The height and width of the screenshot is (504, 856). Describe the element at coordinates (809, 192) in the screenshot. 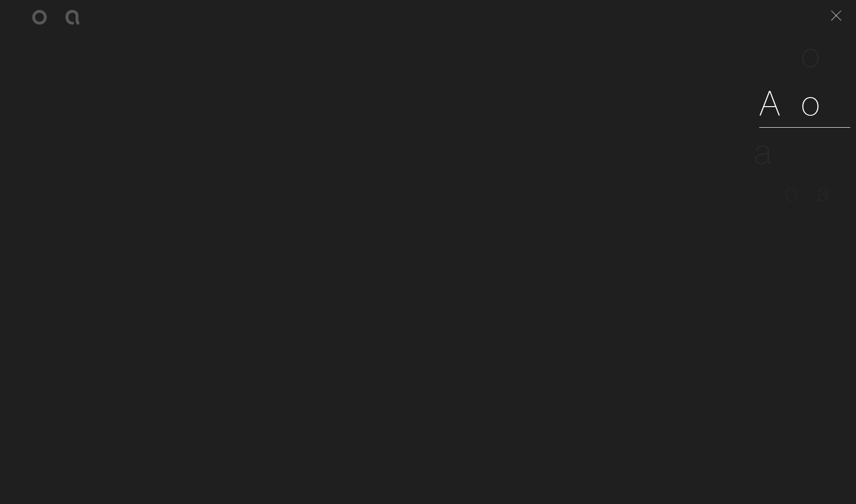

I see `a: Contact` at that location.